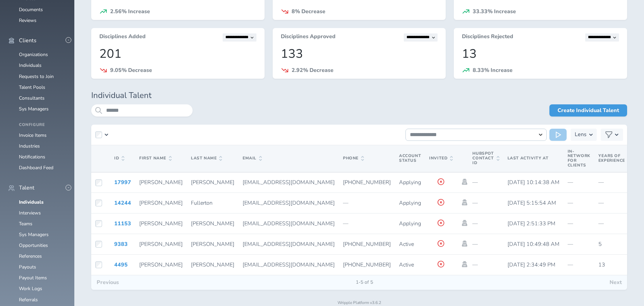 Image resolution: width=644 pixels, height=306 pixels. I want to click on a: Notifications, so click(32, 156).